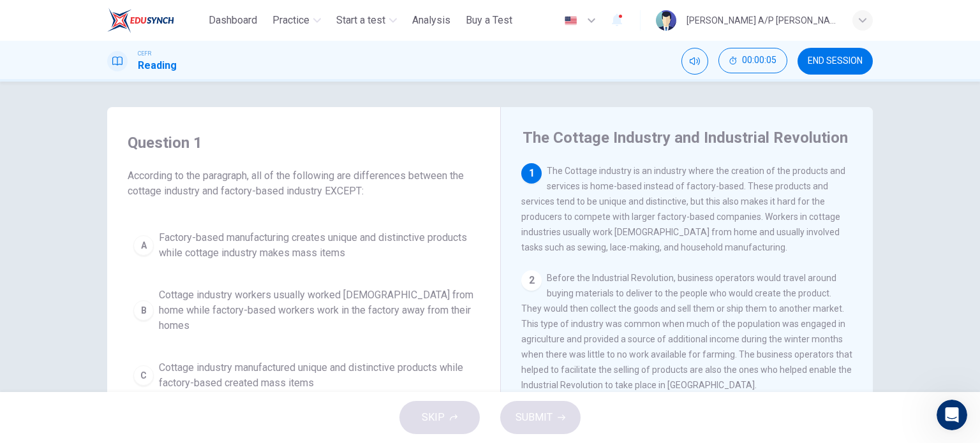 This screenshot has height=443, width=980. Describe the element at coordinates (127, 319) in the screenshot. I see `textarea: Message…` at that location.